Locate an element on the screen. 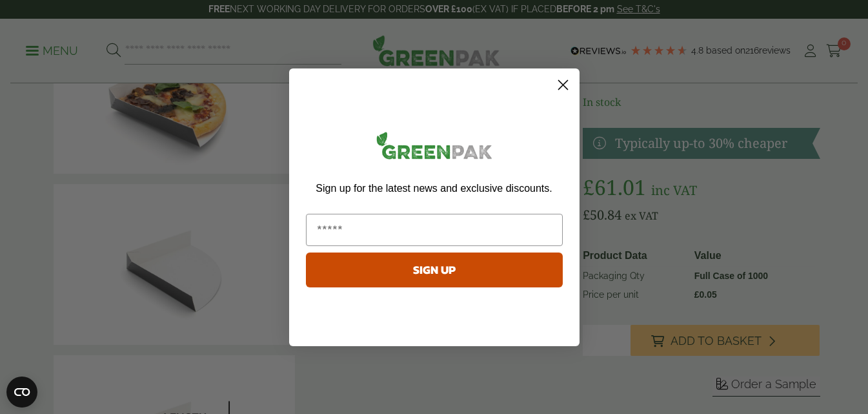 Image resolution: width=868 pixels, height=414 pixels. button: Close dialog is located at coordinates (563, 84).